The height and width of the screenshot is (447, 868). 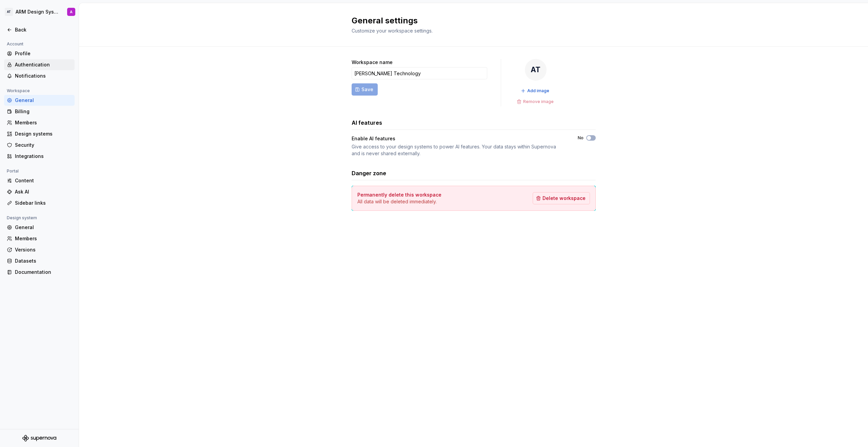 I want to click on div: Authentication, so click(x=44, y=65).